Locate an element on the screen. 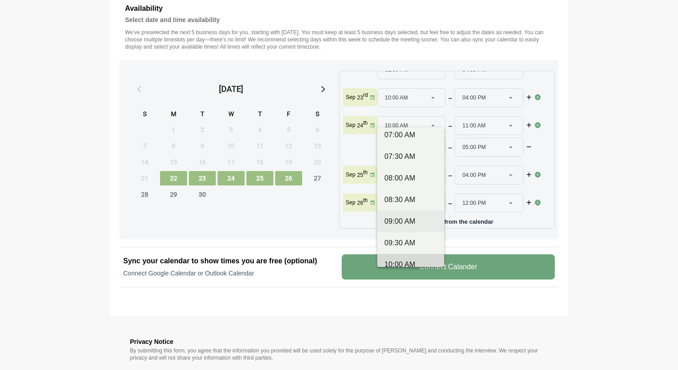  div: 07:00 AM is located at coordinates (411, 135).